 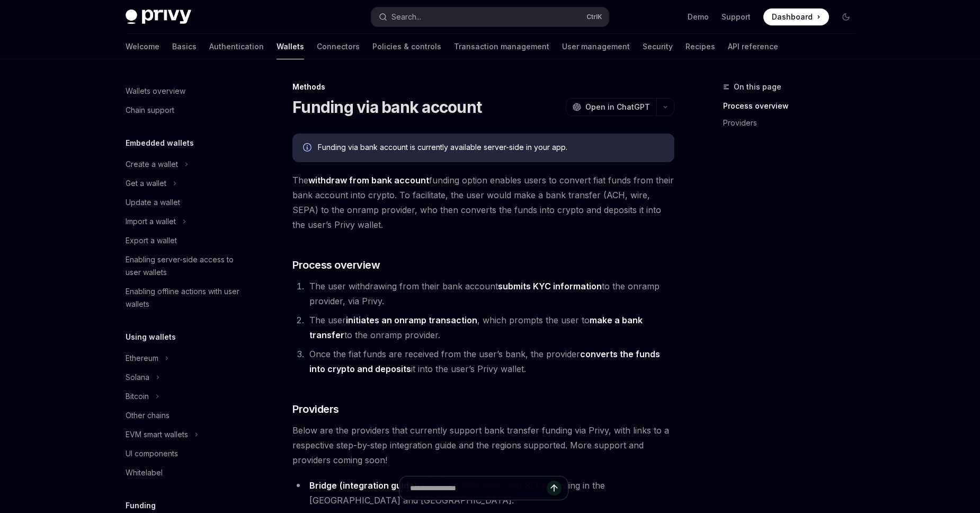 What do you see at coordinates (309, 149) in the screenshot?
I see `svg: Info` at bounding box center [309, 149].